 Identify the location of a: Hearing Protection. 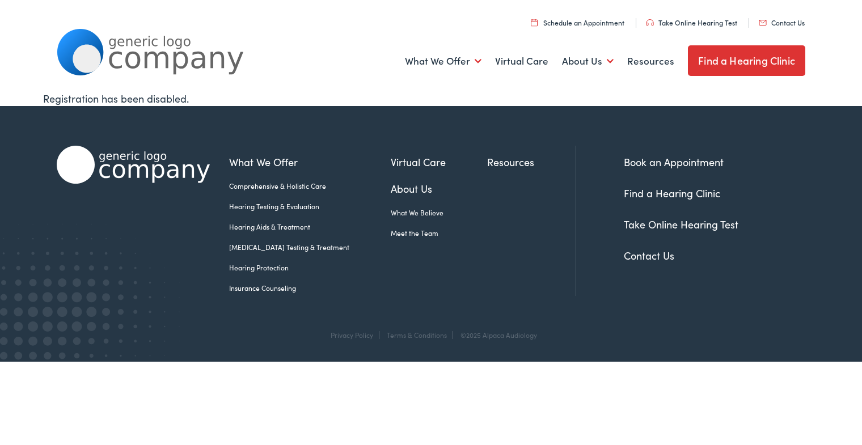
(310, 268).